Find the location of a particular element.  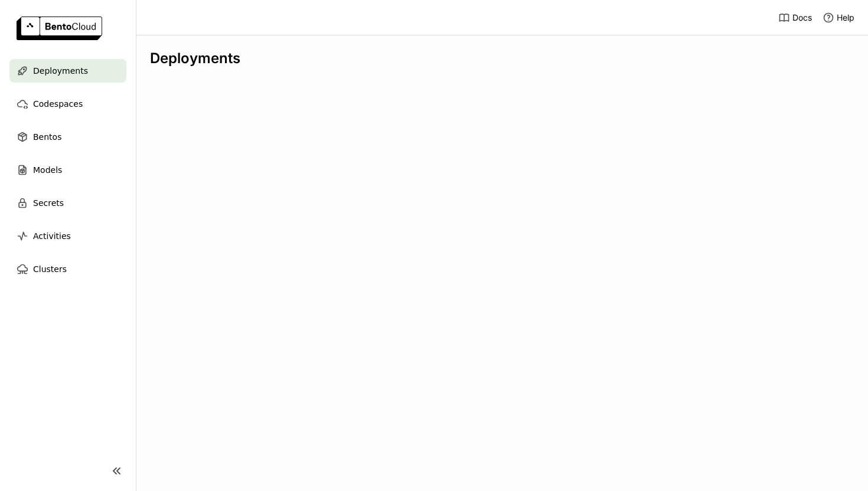

img: logo is located at coordinates (59, 29).